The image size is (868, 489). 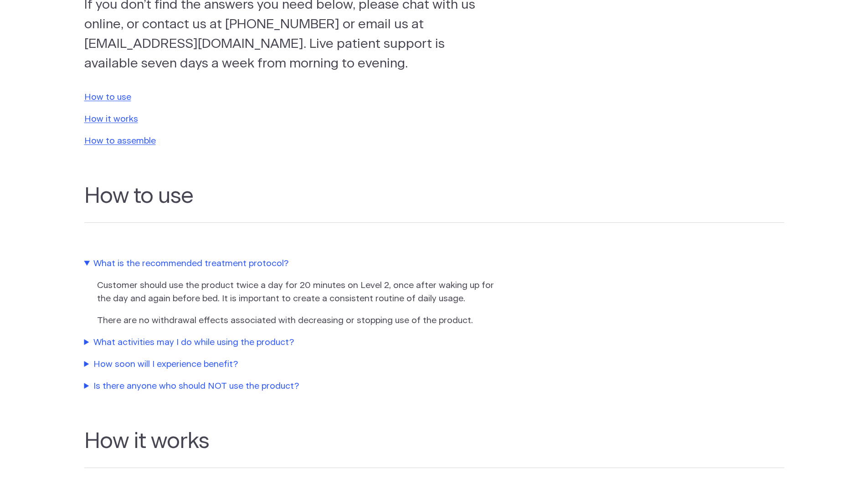 I want to click on a: How it works, so click(x=111, y=119).